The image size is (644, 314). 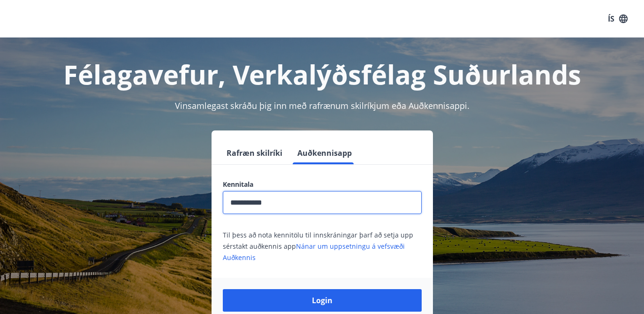 I want to click on button: ÍS, so click(x=618, y=19).